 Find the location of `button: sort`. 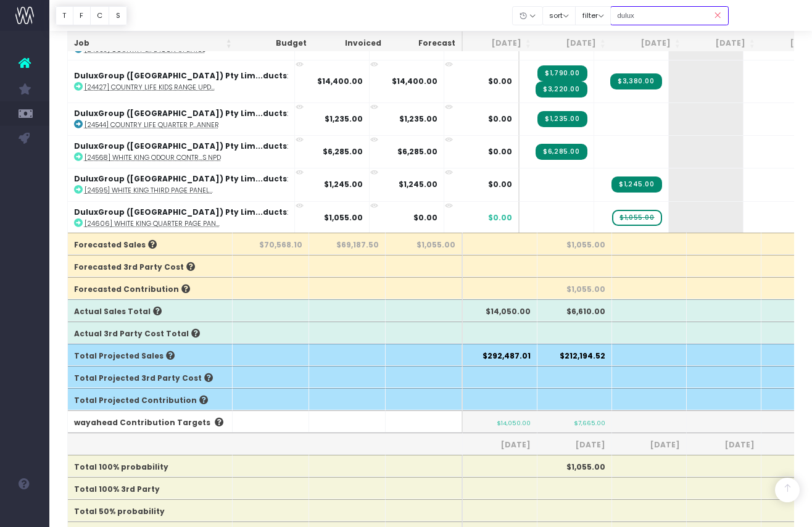

button: sort is located at coordinates (558, 16).